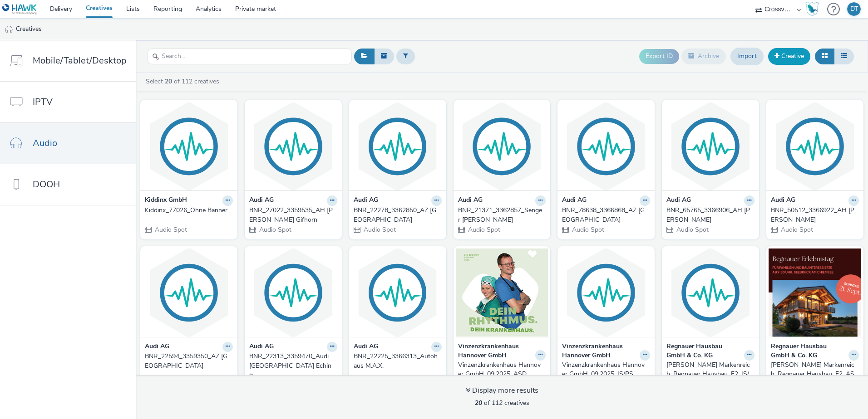 The image size is (868, 419). What do you see at coordinates (502, 293) in the screenshot?
I see `img: Vinzenzkrankenhaus Hannover GmbH_09.2025_ASD visual` at bounding box center [502, 293].